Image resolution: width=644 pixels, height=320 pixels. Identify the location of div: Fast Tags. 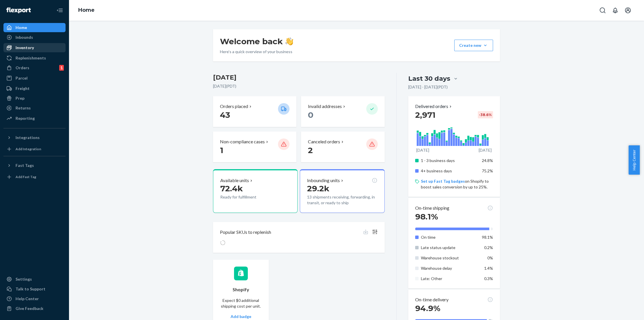
(25, 165).